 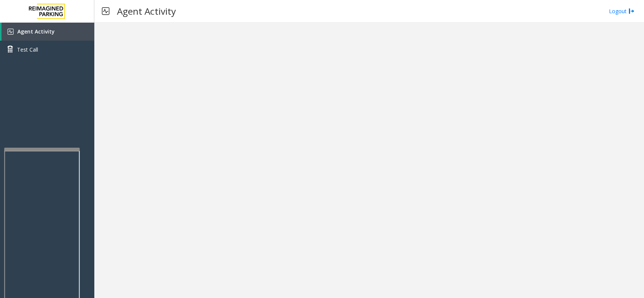 What do you see at coordinates (28, 50) in the screenshot?
I see `span: Test Call` at bounding box center [28, 50].